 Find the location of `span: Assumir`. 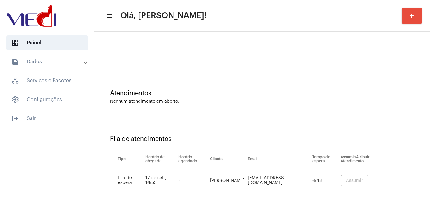

span: Assumir is located at coordinates (354, 180).